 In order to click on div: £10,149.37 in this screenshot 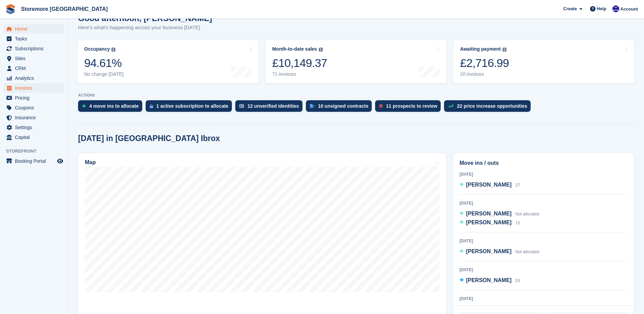, I will do `click(300, 63)`.